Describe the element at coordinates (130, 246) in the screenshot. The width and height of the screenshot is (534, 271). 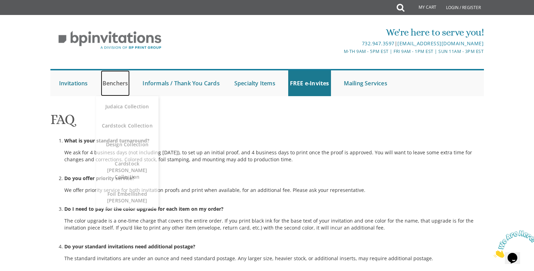
I see `span: Do your standard invitations need additional postage?` at that location.